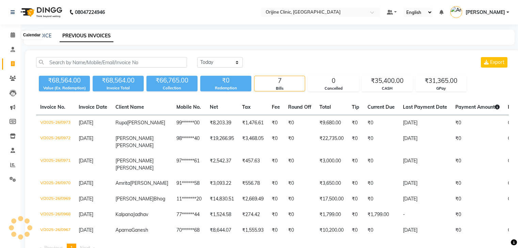  What do you see at coordinates (222, 231) in the screenshot?
I see `td: ₹8,644.07` at bounding box center [222, 231].